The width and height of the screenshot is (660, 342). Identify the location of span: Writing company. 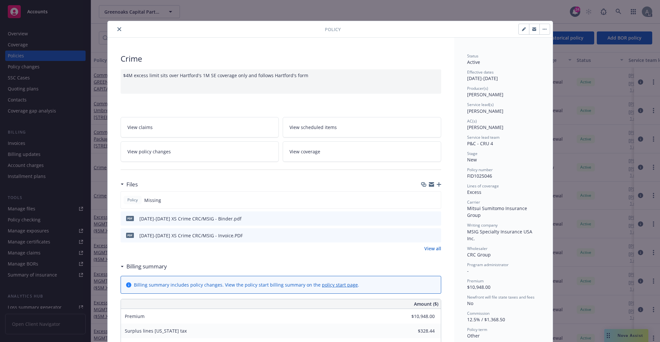
(482, 225).